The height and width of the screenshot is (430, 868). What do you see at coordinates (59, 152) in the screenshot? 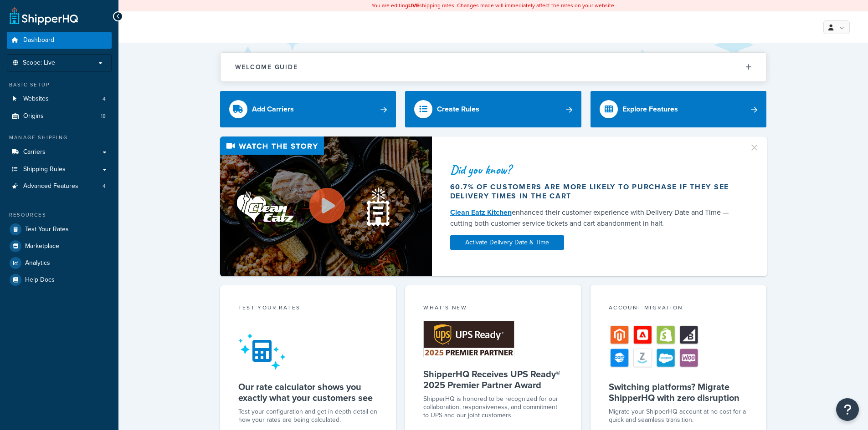
I see `li: Carriers` at bounding box center [59, 152].